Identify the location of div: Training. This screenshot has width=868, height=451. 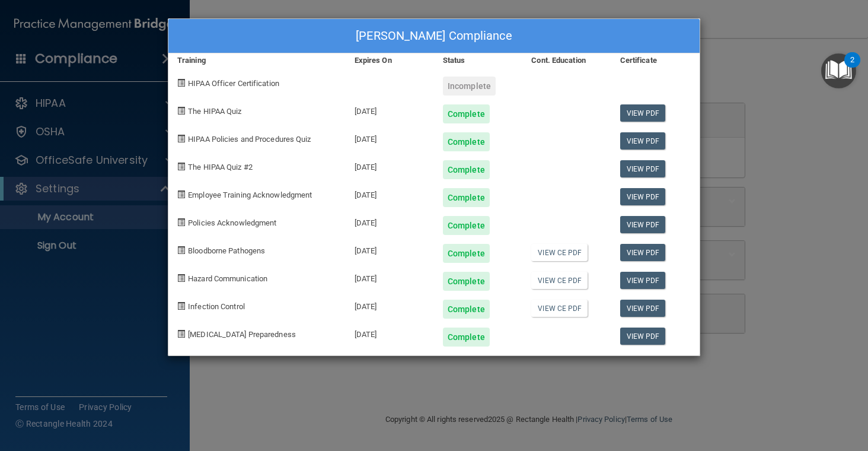
(257, 60).